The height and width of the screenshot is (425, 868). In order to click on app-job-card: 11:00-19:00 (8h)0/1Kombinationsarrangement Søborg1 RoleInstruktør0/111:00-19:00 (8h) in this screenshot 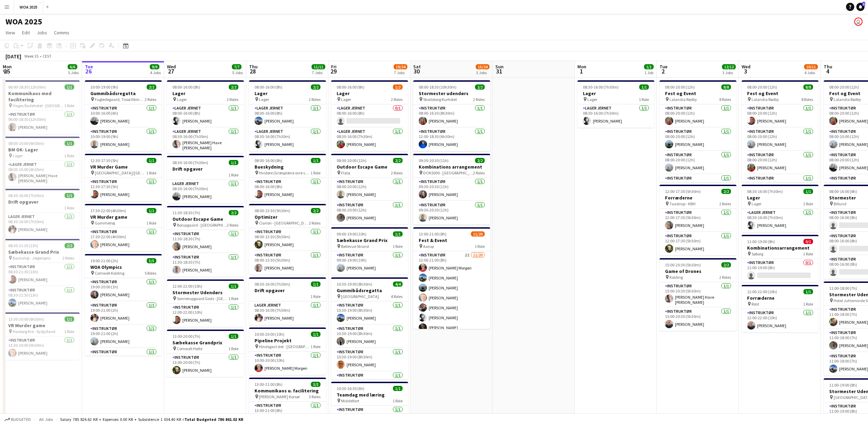, I will do `click(780, 259)`.